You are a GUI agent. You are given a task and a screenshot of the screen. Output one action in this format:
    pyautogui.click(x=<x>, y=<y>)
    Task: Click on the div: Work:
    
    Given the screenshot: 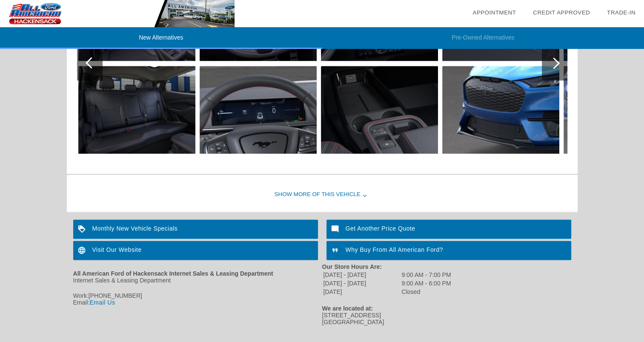 What is the action you would take?
    pyautogui.click(x=197, y=296)
    